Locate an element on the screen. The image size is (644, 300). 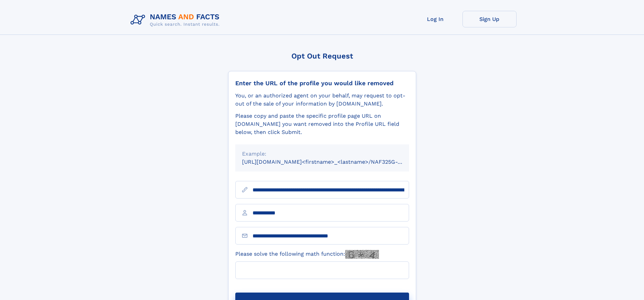
div: Enter the URL of the profile you would like removed is located at coordinates (322, 83).